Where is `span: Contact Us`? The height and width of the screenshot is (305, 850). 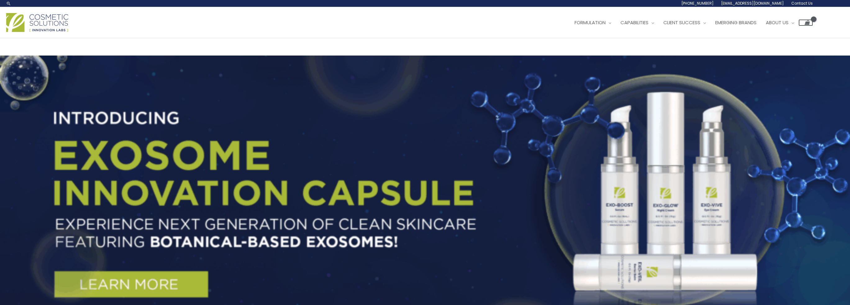 span: Contact Us is located at coordinates (802, 3).